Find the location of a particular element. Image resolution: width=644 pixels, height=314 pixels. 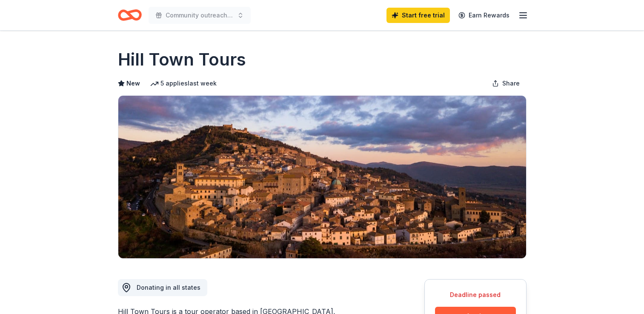

a: Earn Rewards is located at coordinates (484, 15).